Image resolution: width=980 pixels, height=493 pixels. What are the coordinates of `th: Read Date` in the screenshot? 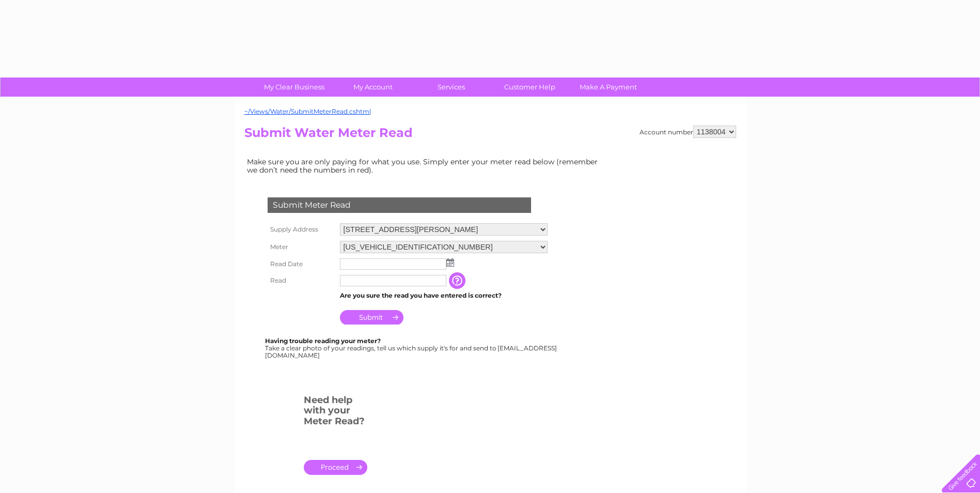 It's located at (301, 264).